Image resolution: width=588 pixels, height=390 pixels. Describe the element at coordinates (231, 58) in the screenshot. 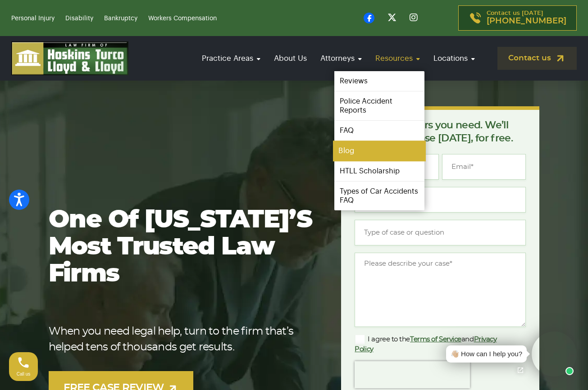

I see `a: Practice Areas` at that location.